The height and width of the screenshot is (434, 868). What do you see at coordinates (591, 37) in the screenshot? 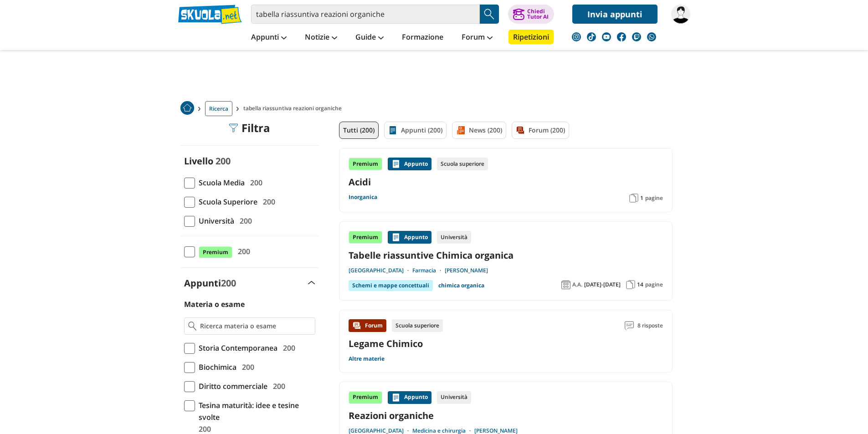
I see `img: tiktok` at bounding box center [591, 37].